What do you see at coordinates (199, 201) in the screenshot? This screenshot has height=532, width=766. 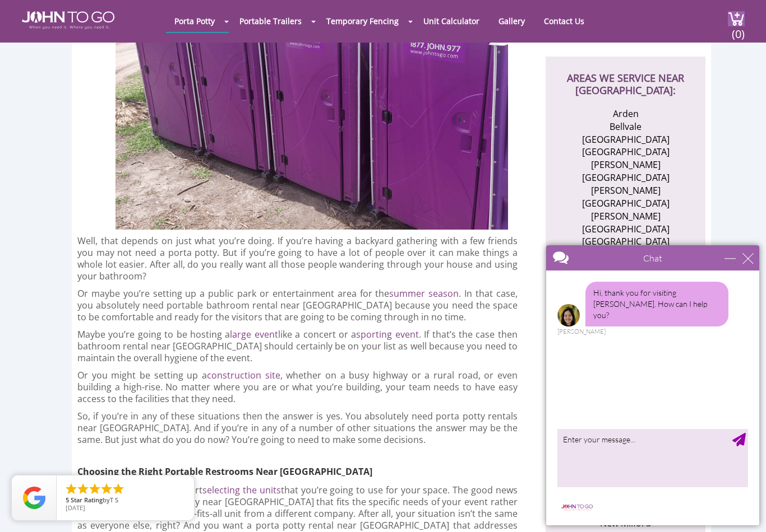 I see `div: Send Message` at bounding box center [199, 201].